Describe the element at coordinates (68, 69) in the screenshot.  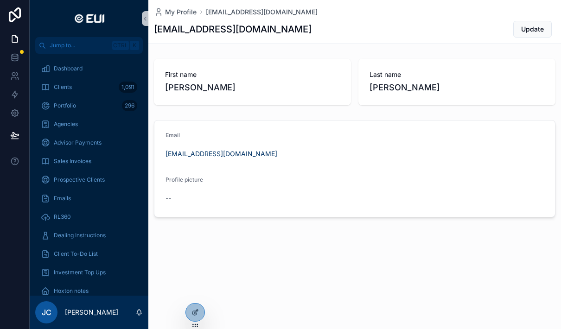
I see `span: Dashboard` at that location.